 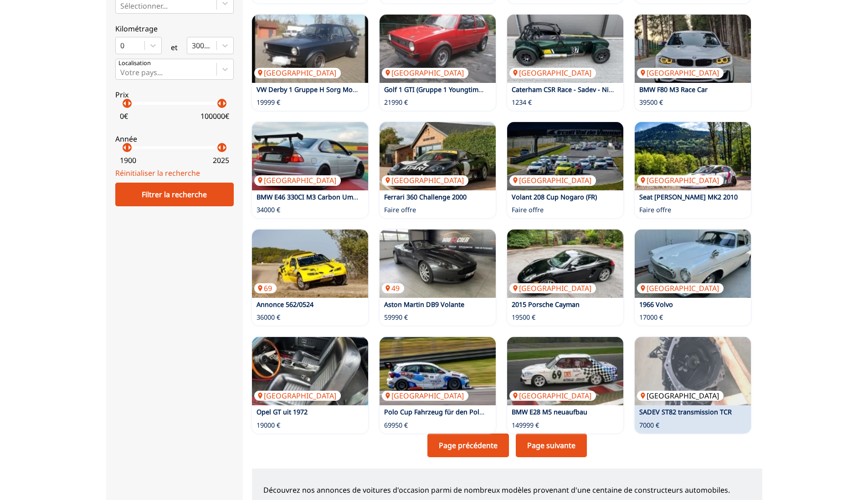 What do you see at coordinates (656, 304) in the screenshot?
I see `a: 1966 Volvo` at bounding box center [656, 304].